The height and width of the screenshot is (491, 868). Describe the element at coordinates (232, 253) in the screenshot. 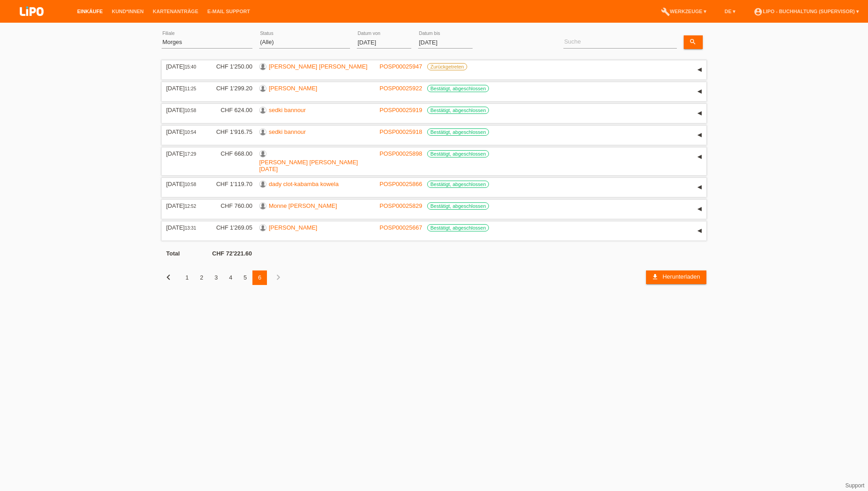

I see `b: CHF 72'221.60` at that location.